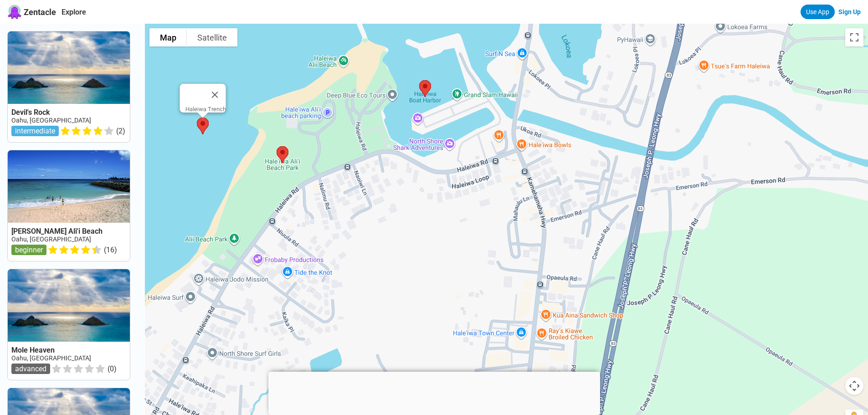 This screenshot has width=868, height=415. What do you see at coordinates (212, 37) in the screenshot?
I see `button: Show satellite imagery` at bounding box center [212, 37].